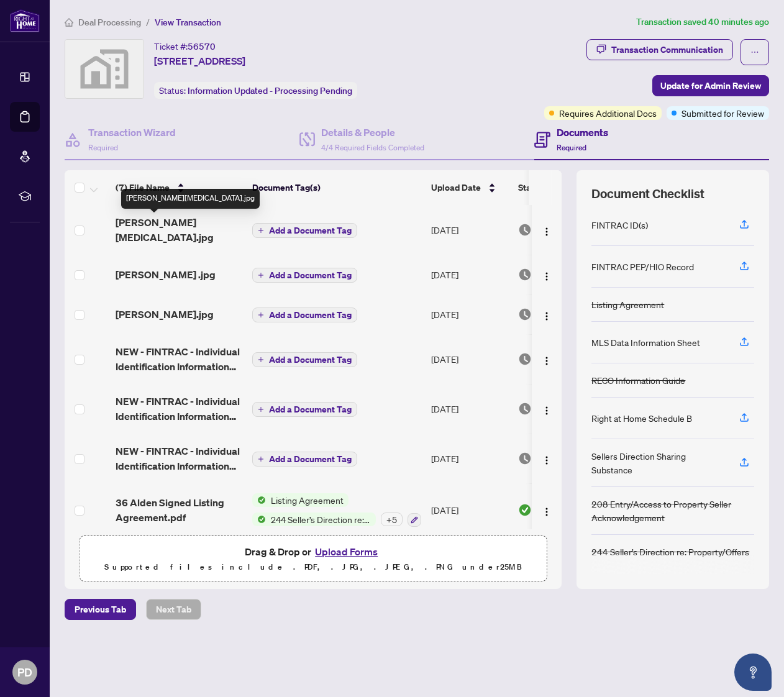 This screenshot has width=784, height=697. I want to click on div: 244 Seller’s Direction re: Property/Offers, so click(670, 552).